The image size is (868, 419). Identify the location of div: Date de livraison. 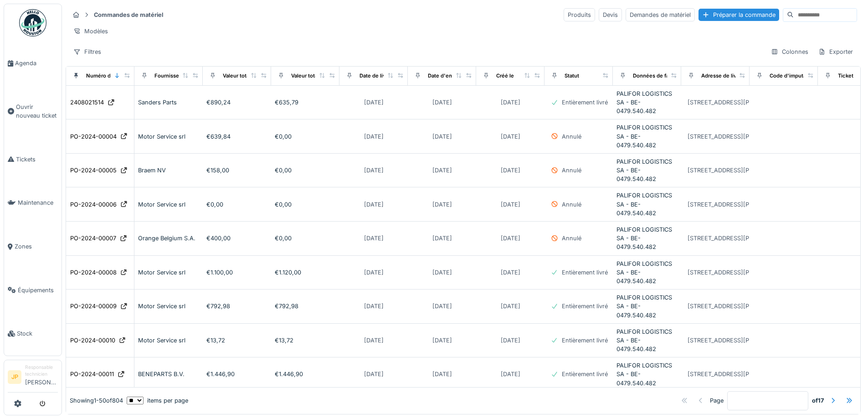
(380, 76).